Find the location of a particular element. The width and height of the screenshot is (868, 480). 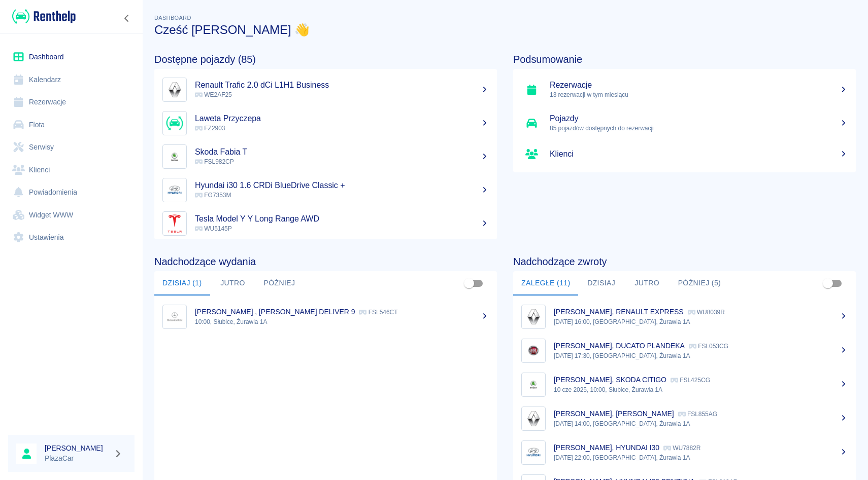

a: Powiadomienia is located at coordinates (71, 192).